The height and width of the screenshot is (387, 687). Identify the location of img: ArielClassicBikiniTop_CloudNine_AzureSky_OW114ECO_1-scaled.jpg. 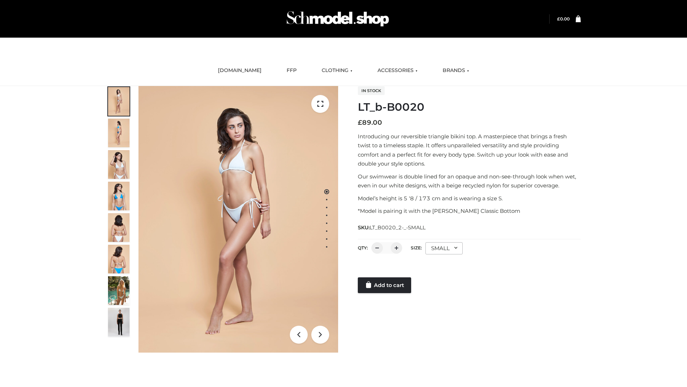
(119, 101).